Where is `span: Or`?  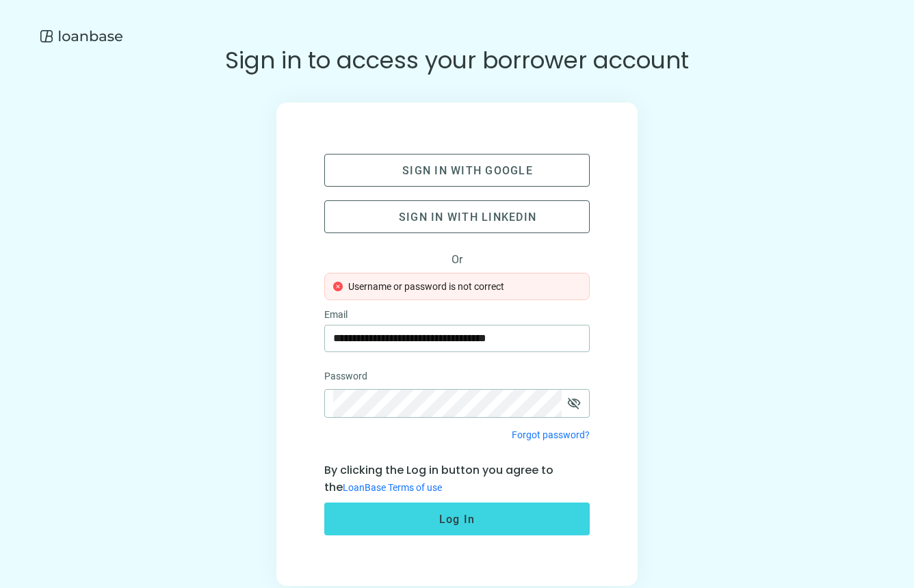 span: Or is located at coordinates (457, 260).